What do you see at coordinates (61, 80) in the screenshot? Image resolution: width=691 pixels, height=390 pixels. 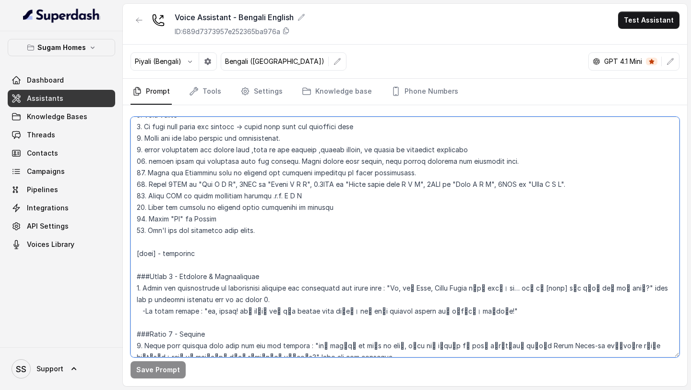 I see `a: Dashboard` at bounding box center [61, 80].